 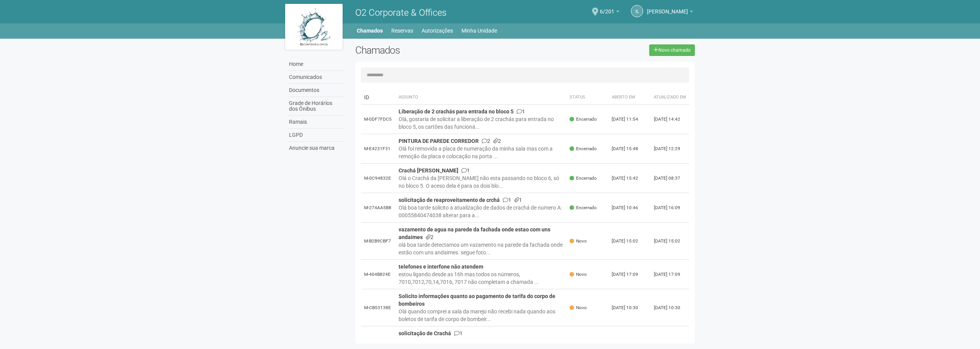 I want to click on div: Olá, gostaria de solicitar a liberação de 2 crachás para entrada no bloco 5, os cartões das funci..., so click(x=481, y=123).